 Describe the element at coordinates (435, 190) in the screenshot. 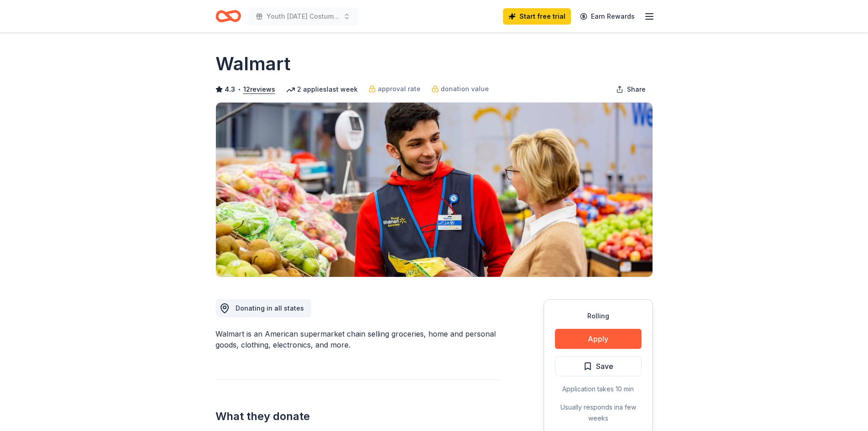

I see `img: Image for Walmart` at that location.